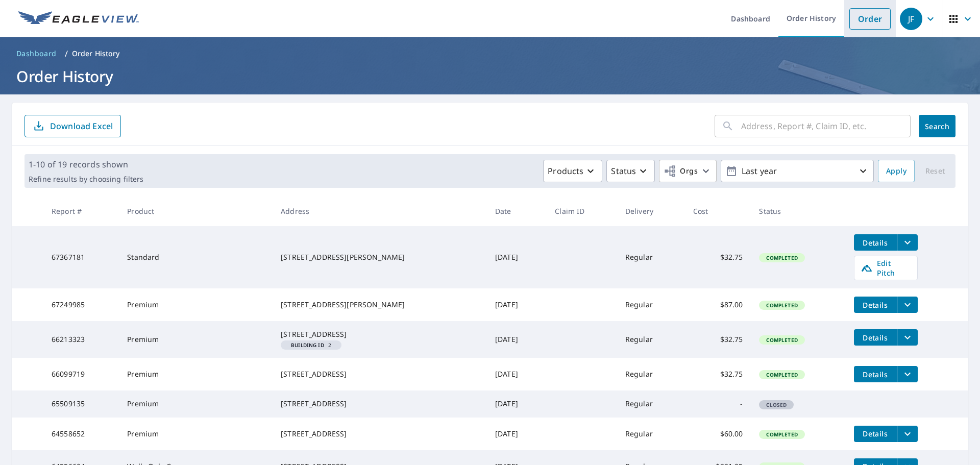 This screenshot has width=980, height=465. What do you see at coordinates (886, 268) in the screenshot?
I see `a: Edit Pitch` at bounding box center [886, 268].